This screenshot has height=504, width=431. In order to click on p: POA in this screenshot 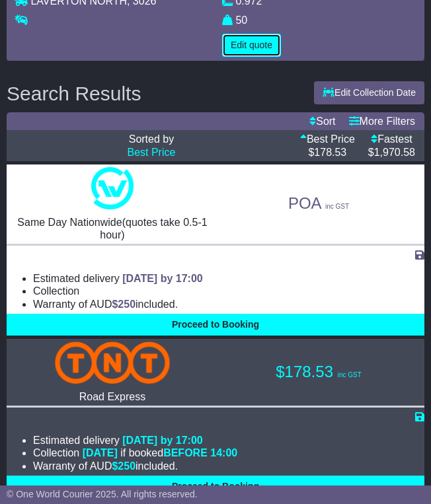, I will do `click(319, 203)`.